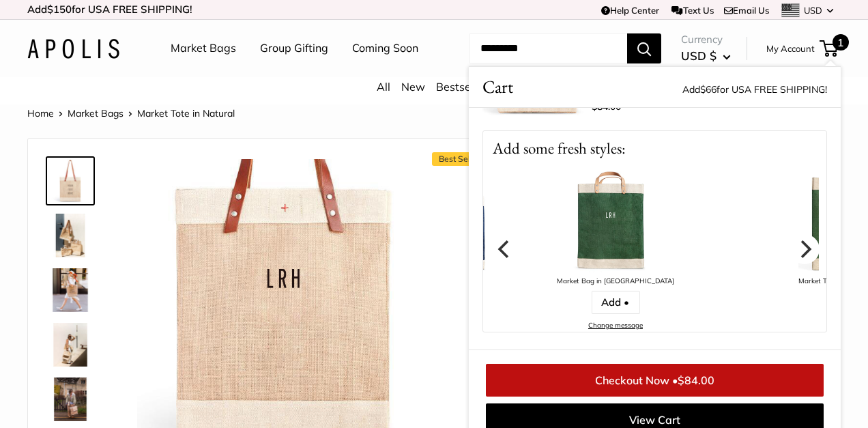 The width and height of the screenshot is (868, 428). What do you see at coordinates (841, 42) in the screenshot?
I see `span: 1` at bounding box center [841, 42].